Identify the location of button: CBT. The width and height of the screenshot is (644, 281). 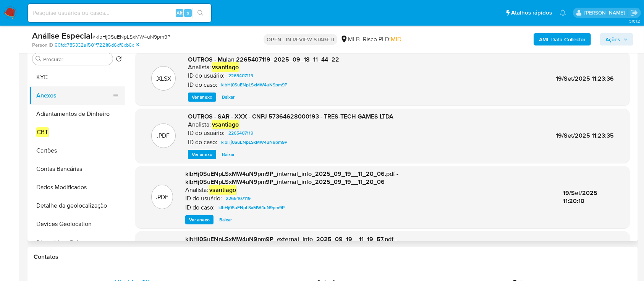
(78, 132).